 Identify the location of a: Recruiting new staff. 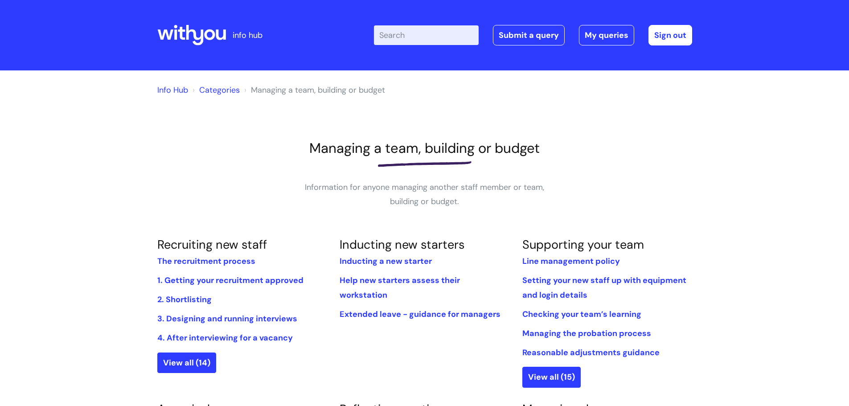
(212, 244).